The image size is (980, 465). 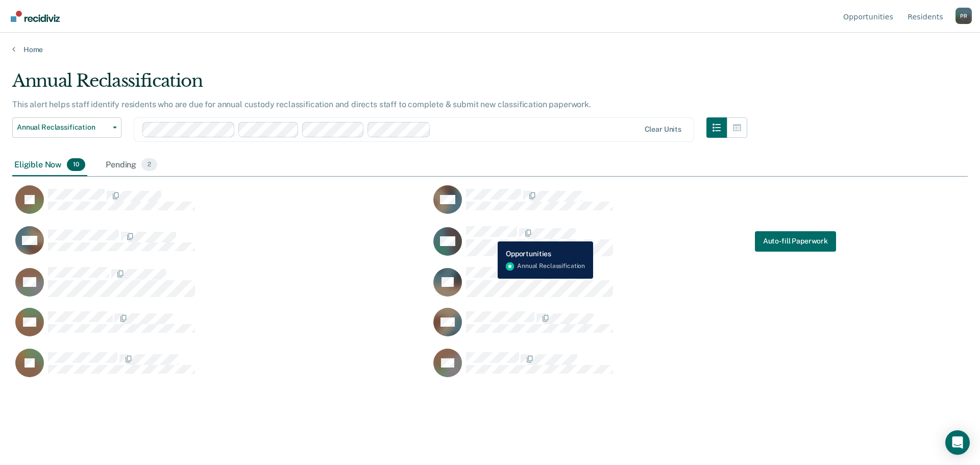 What do you see at coordinates (221, 368) in the screenshot?
I see `div: CaseloadOpportunityCell-00655846` at bounding box center [221, 368].